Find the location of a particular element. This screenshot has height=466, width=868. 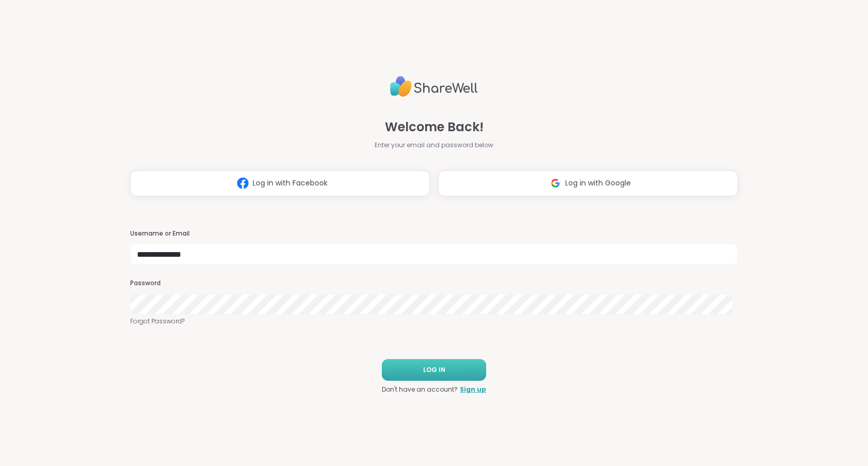

h3: Password is located at coordinates (434, 283).